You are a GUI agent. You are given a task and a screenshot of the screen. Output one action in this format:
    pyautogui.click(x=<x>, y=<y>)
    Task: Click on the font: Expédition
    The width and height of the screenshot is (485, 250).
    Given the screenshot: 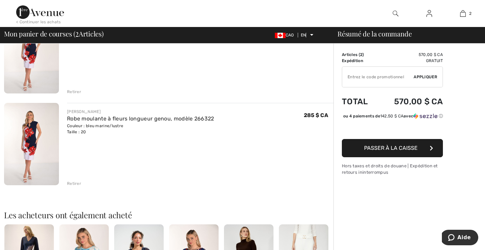 What is the action you would take?
    pyautogui.click(x=352, y=61)
    